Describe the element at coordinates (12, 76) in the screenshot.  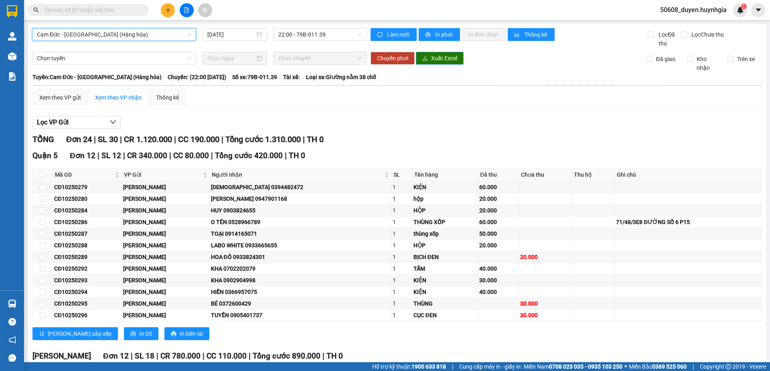
I see `img: solution-icon` at that location.